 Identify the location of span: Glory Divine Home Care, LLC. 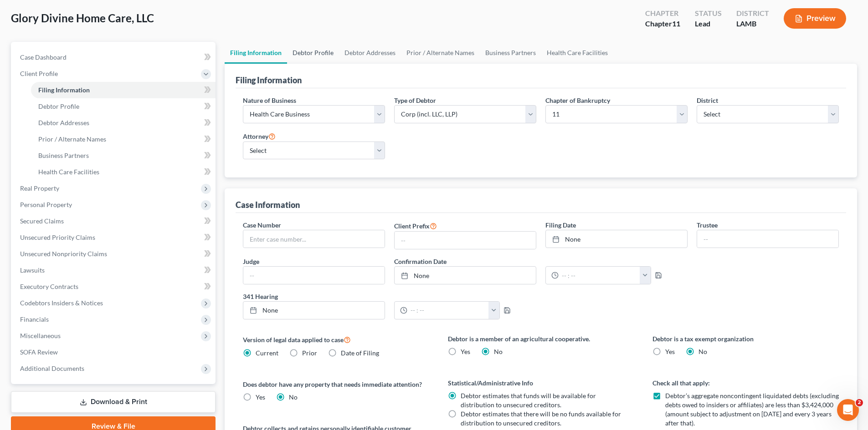
(82, 18).